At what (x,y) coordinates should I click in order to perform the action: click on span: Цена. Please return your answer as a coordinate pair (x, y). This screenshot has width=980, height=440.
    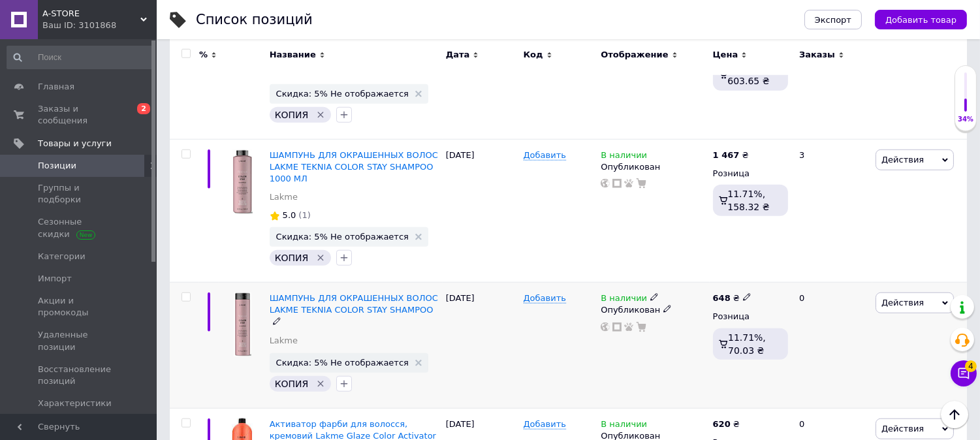
    Looking at the image, I should click on (726, 55).